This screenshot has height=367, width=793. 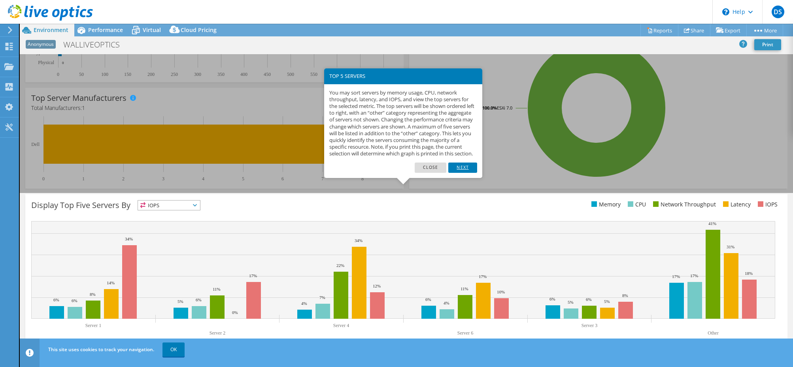 I want to click on span: This site uses cookies to track your navigation., so click(x=101, y=349).